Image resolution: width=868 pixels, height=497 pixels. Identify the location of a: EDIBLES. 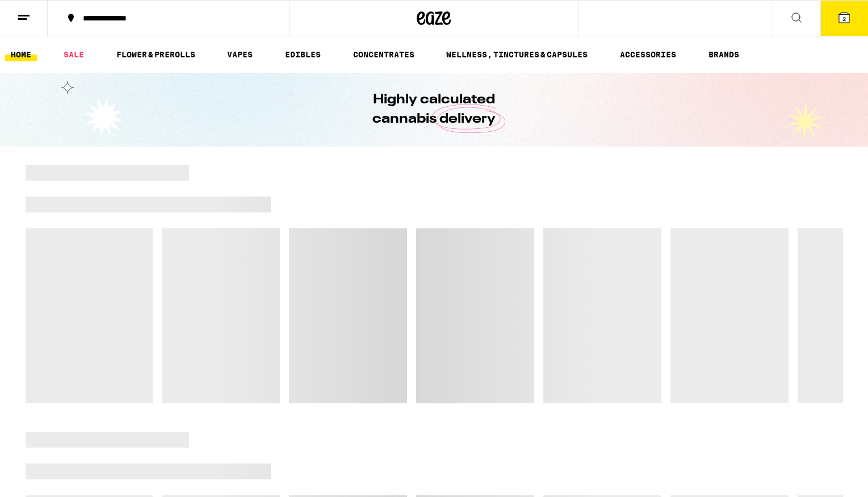
(303, 55).